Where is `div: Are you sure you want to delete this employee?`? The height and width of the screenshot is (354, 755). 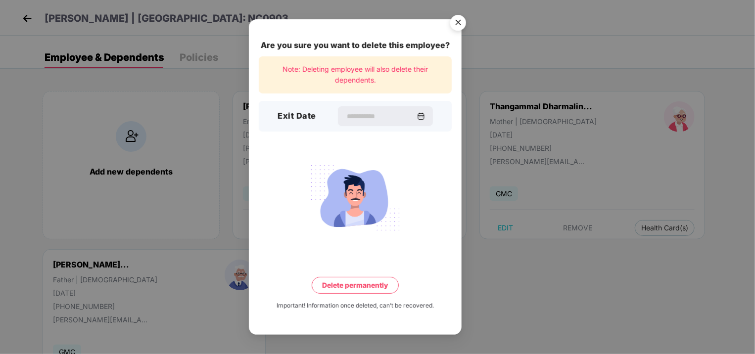 div: Are you sure you want to delete this employee? is located at coordinates (355, 45).